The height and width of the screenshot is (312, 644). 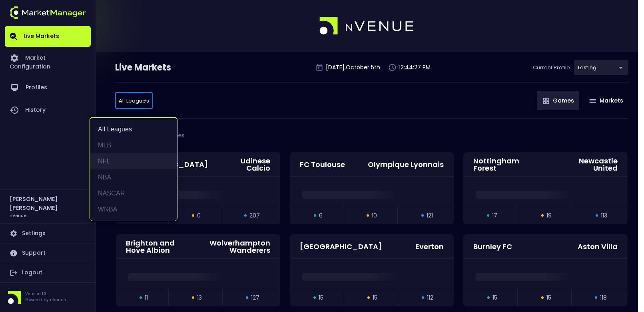 What do you see at coordinates (133, 209) in the screenshot?
I see `li: WNBA` at bounding box center [133, 209].